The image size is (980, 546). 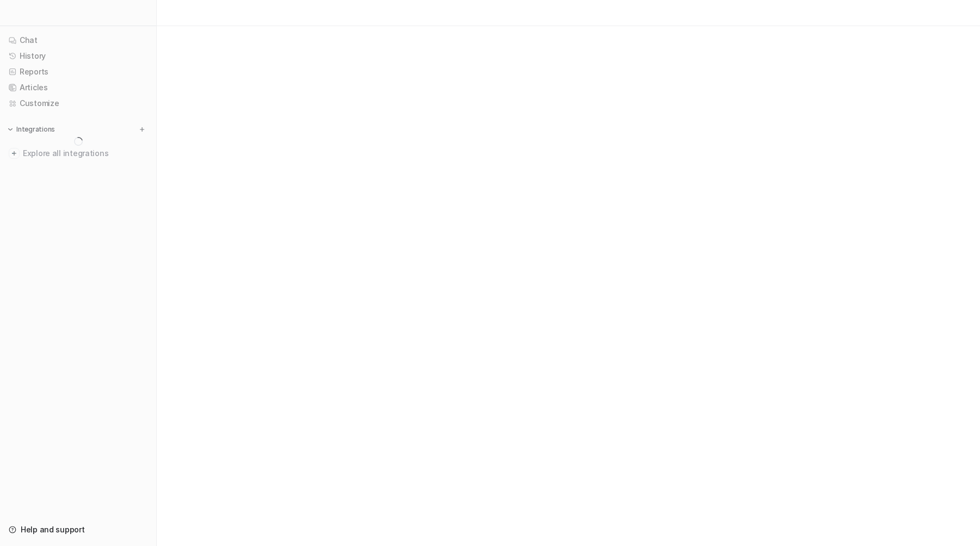 What do you see at coordinates (77, 530) in the screenshot?
I see `a: Help and support` at bounding box center [77, 530].